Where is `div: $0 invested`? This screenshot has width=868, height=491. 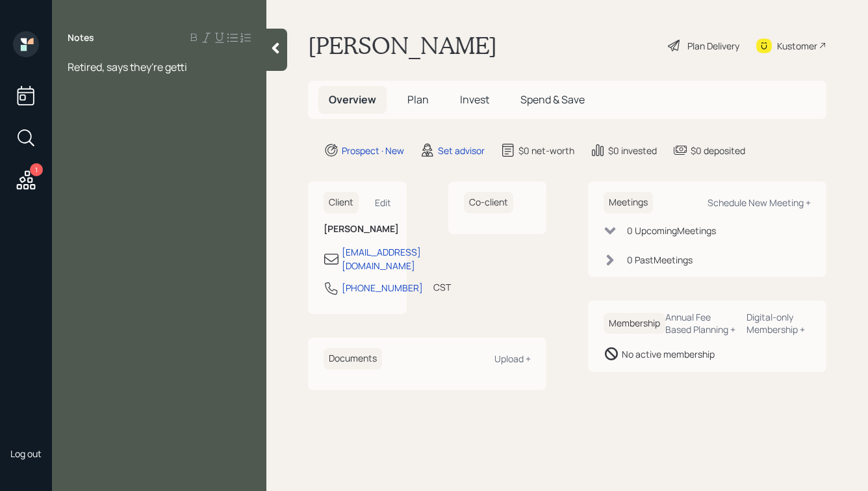
div: $0 invested is located at coordinates (633, 150).